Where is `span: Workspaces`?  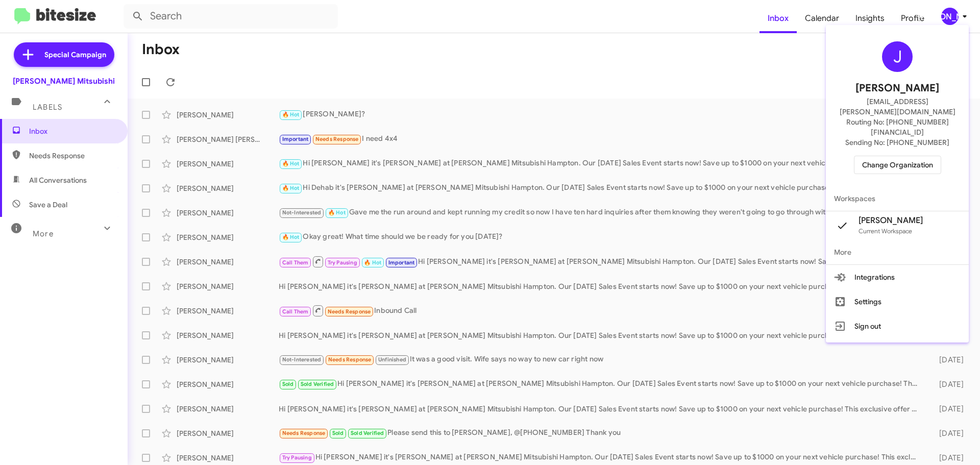 span: Workspaces is located at coordinates (897, 199).